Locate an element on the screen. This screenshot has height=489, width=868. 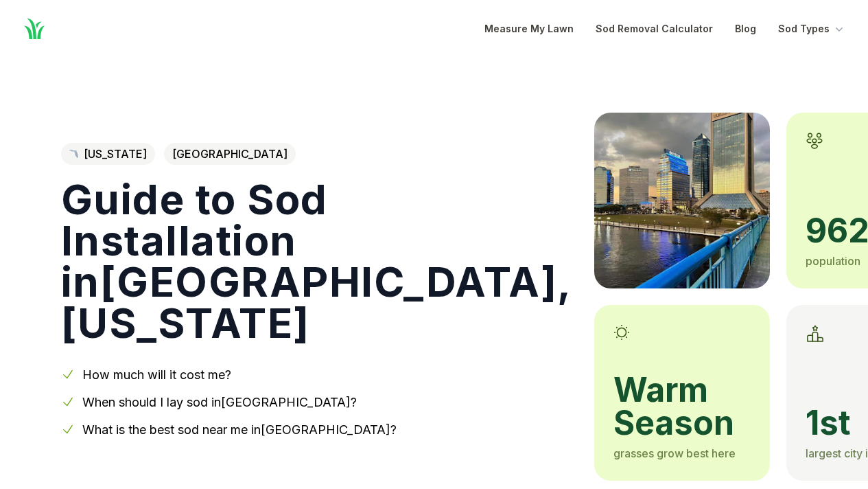
span: grasses grow best here is located at coordinates (674, 453).